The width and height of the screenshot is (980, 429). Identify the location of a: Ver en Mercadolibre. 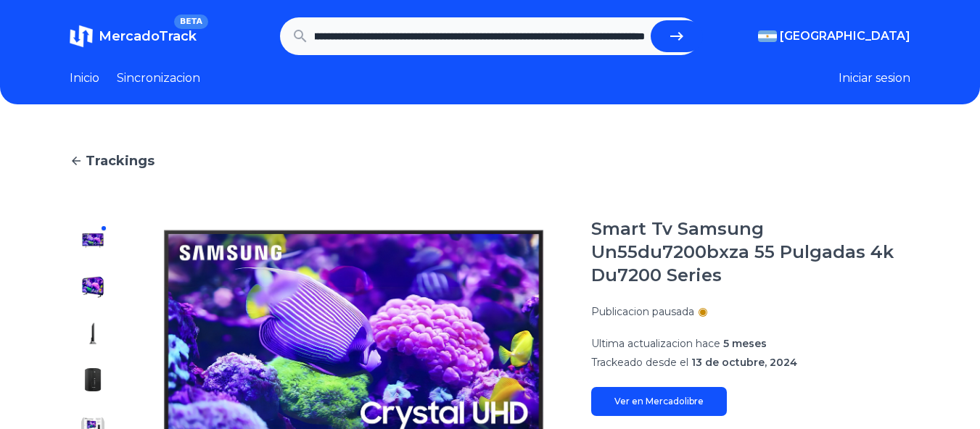
(659, 401).